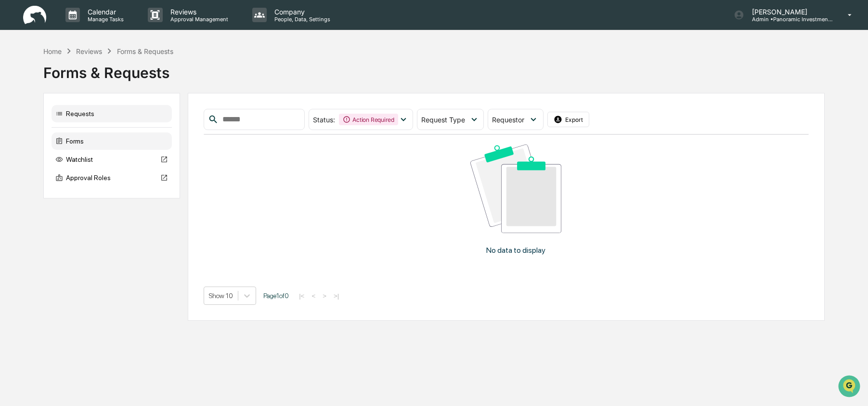  What do you see at coordinates (516, 250) in the screenshot?
I see `p: No data to display` at bounding box center [516, 250].